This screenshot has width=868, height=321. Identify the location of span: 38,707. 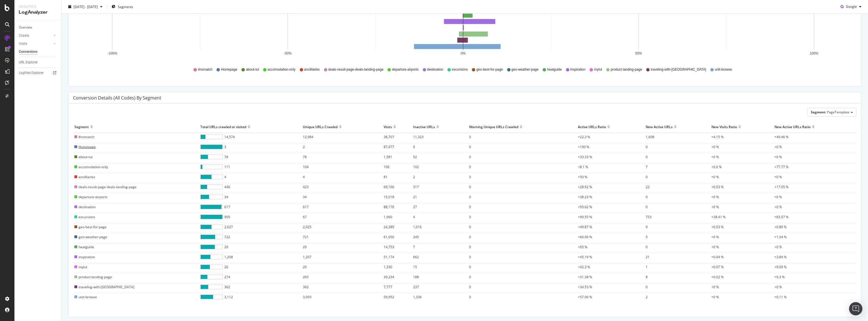
(389, 136).